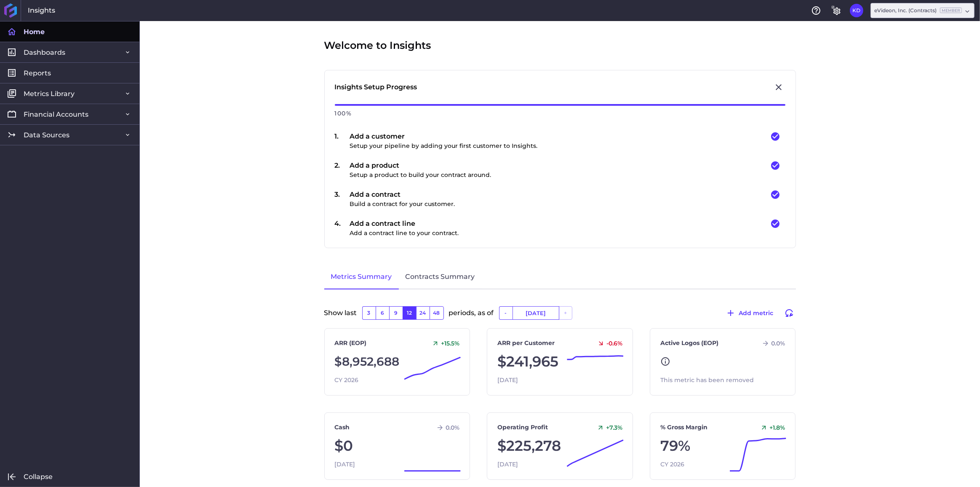 The width and height of the screenshot is (980, 487). What do you see at coordinates (608, 428) in the screenshot?
I see `div: +7.3 %` at bounding box center [608, 428].